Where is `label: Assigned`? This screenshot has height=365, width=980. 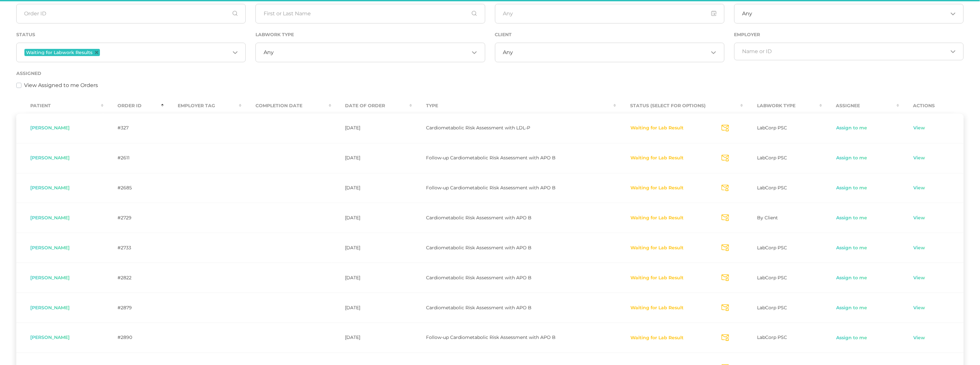 label: Assigned is located at coordinates (29, 74).